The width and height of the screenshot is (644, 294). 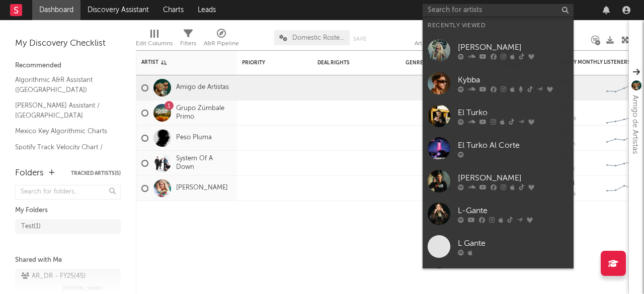 I want to click on a: Spotify Track Velocity Chart / MX, so click(x=63, y=152).